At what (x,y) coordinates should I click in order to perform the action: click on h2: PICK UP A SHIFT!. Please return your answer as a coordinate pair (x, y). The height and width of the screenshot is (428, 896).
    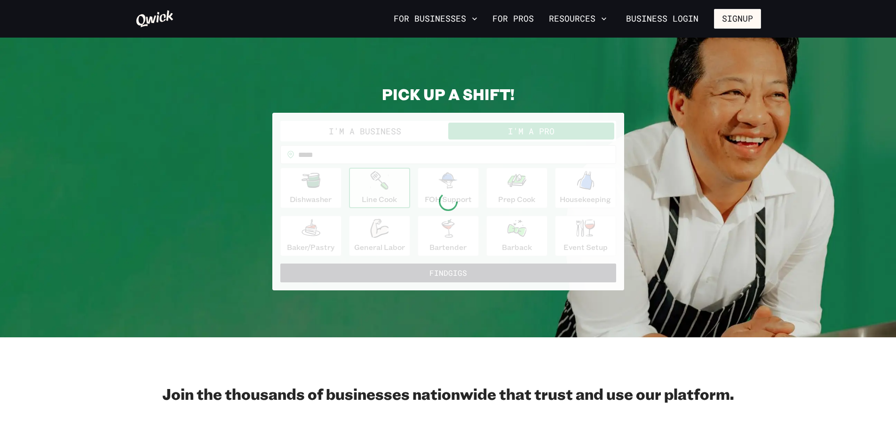
    Looking at the image, I should click on (448, 94).